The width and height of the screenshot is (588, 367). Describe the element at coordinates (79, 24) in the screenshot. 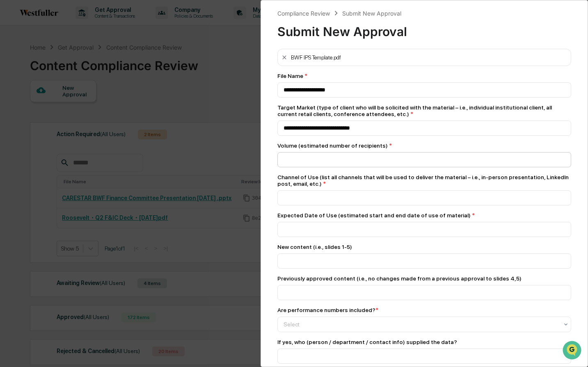

I see `p: How can we help?` at that location.